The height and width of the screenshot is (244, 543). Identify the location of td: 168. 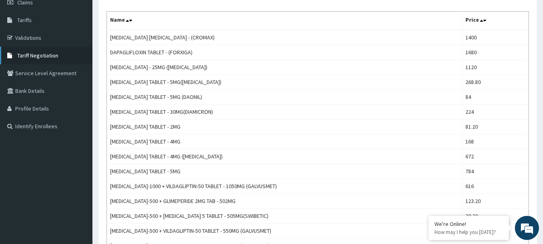
(495, 141).